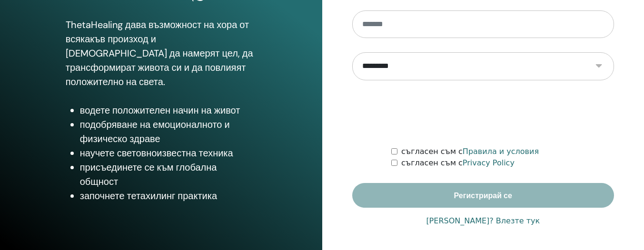 Image resolution: width=644 pixels, height=250 pixels. Describe the element at coordinates (488, 163) in the screenshot. I see `a: Privacy Policy` at that location.